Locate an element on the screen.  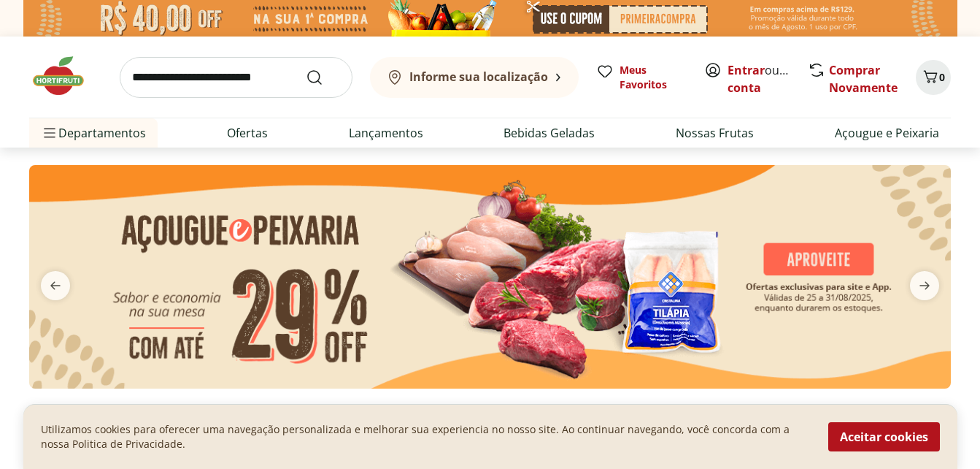
span: Meus Favoritos is located at coordinates (653, 77).